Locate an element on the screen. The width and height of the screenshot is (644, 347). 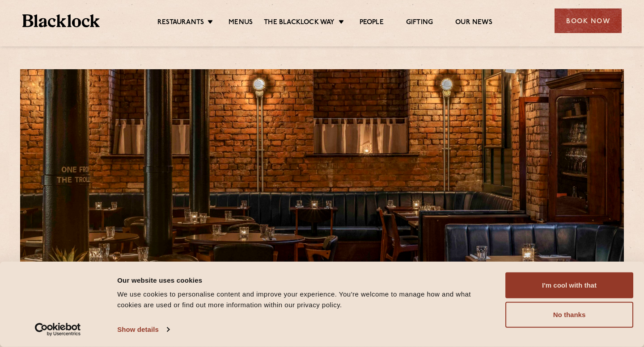
a: People is located at coordinates (372, 23).